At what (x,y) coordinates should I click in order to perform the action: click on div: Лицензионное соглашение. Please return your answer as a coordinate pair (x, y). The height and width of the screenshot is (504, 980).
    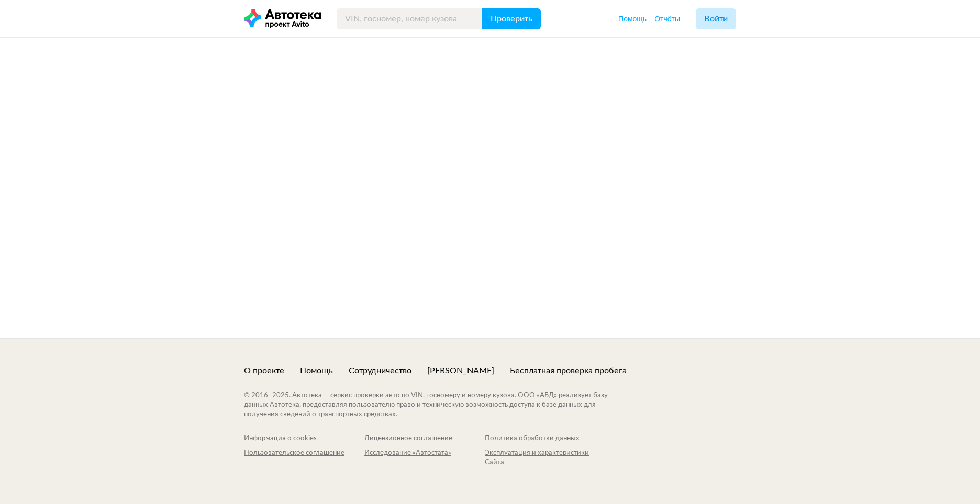
    Looking at the image, I should click on (424, 439).